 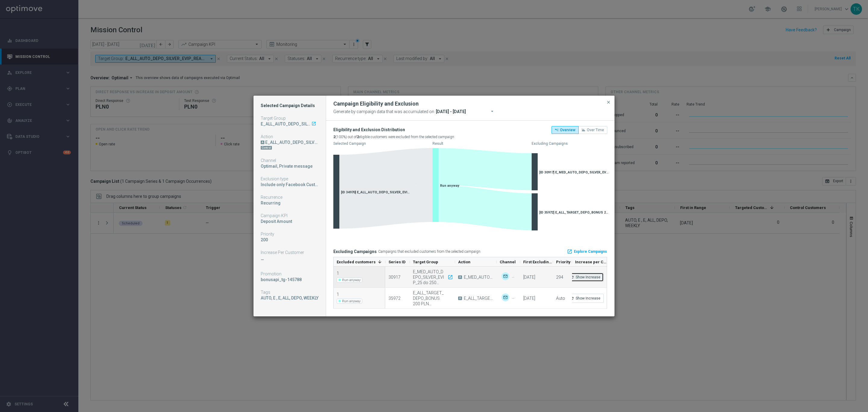 What do you see at coordinates (574, 172) in the screenshot?
I see `span: [ID 30917] E_MED_AUTO_DEPO_SILVER_EVIP_25 do 250 PLN_WEEKLY` at bounding box center [574, 172].